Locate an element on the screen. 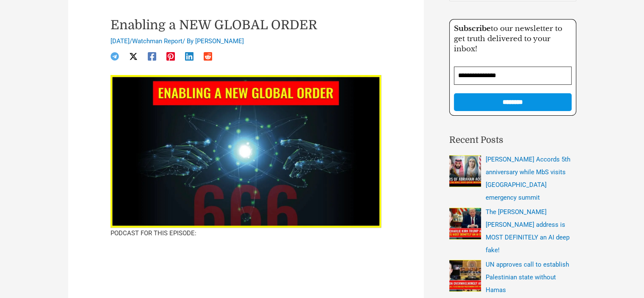  h2: Recent Posts is located at coordinates (513, 140).